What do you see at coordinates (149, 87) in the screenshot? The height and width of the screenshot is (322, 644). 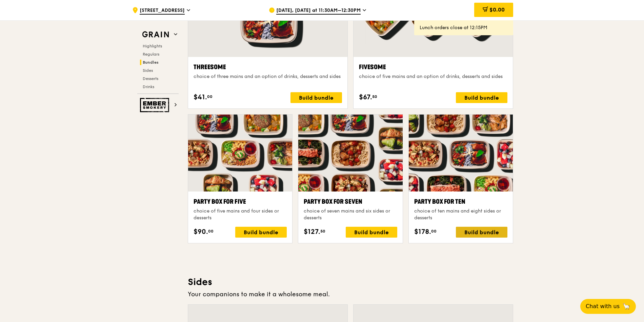 I see `span: Drinks` at bounding box center [149, 87].